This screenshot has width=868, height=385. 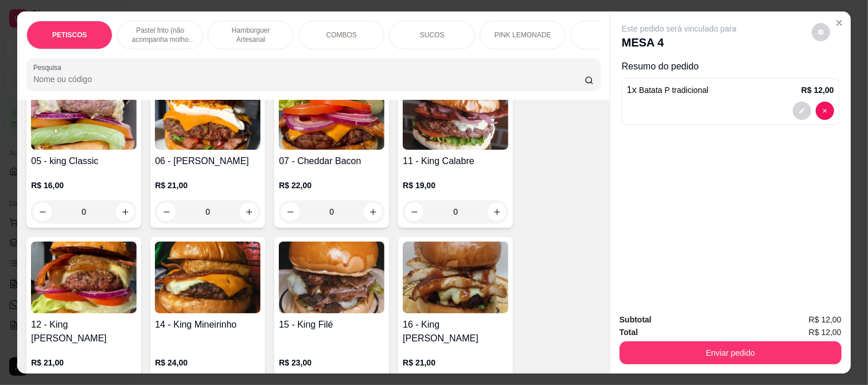 I want to click on p: R$ 12,00, so click(x=817, y=90).